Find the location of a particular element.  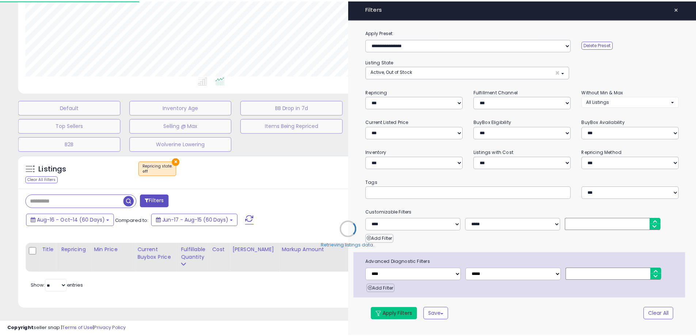

small: Listing State is located at coordinates (382, 61).